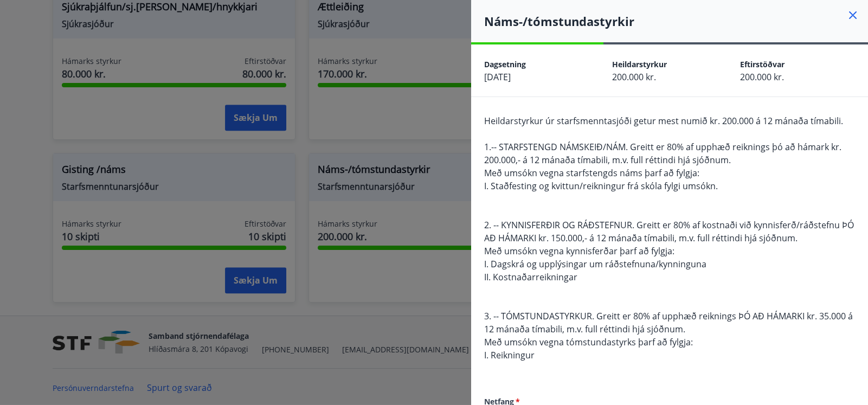 Image resolution: width=868 pixels, height=405 pixels. What do you see at coordinates (639, 64) in the screenshot?
I see `span: Heildarstyrkur` at bounding box center [639, 64].